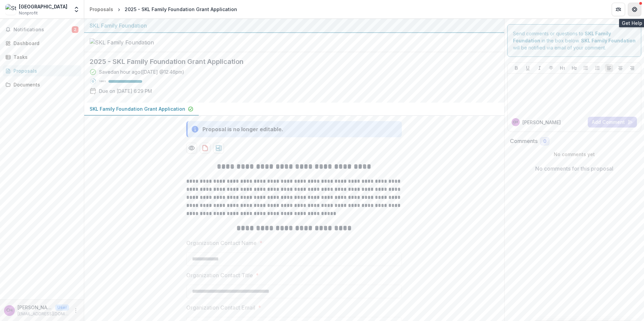  Describe the element at coordinates (42, 43) in the screenshot. I see `a: Dashboard` at that location.